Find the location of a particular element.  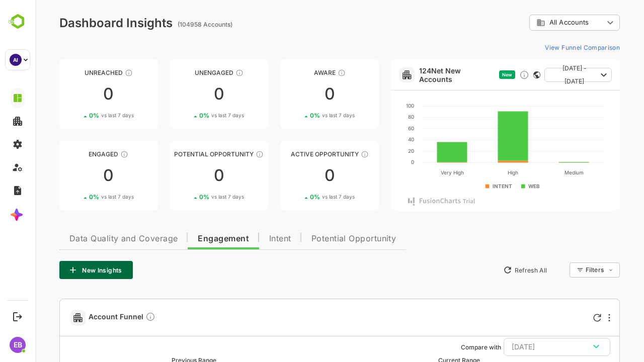

div: These accounts are warm, further nurturing would qualify them to MQAs is located at coordinates (89, 155).